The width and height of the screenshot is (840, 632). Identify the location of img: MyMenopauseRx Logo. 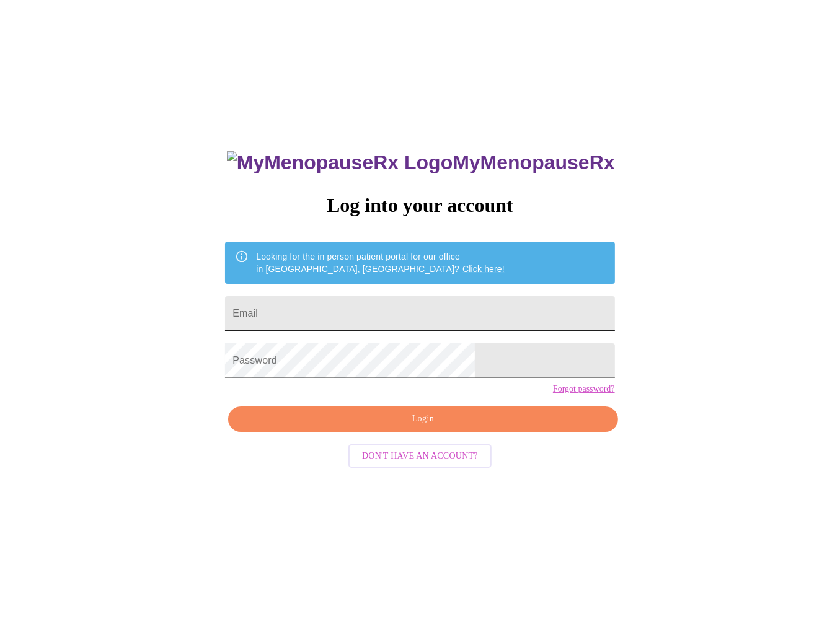
(340, 162).